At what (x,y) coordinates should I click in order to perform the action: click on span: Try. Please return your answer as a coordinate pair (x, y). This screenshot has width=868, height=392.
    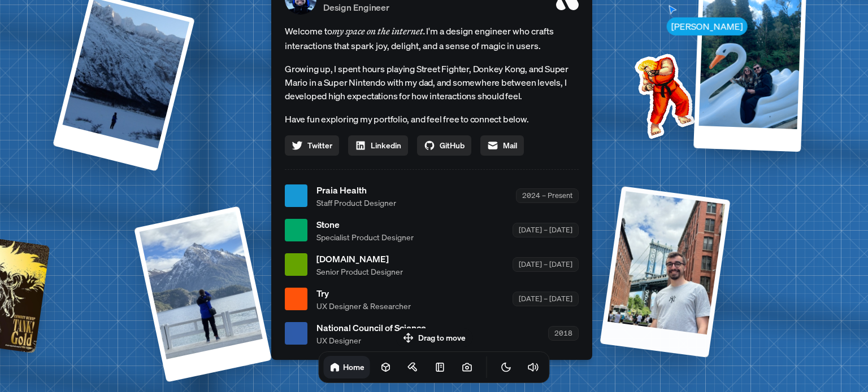
    Looking at the image, I should click on (363, 293).